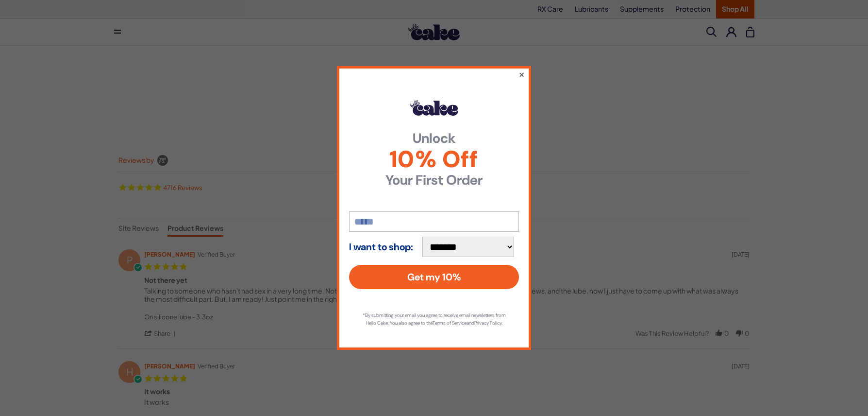  I want to click on a: Privacy Policy, so click(488, 323).